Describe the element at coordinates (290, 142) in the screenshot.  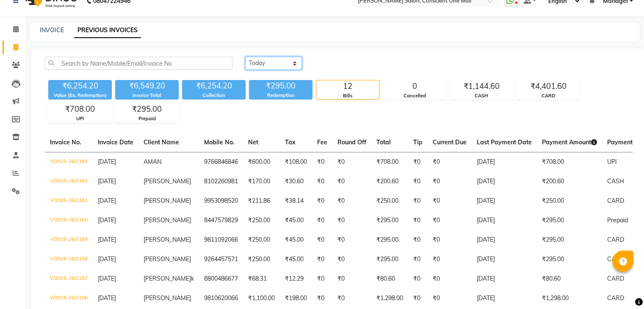
I see `span: Tax` at that location.